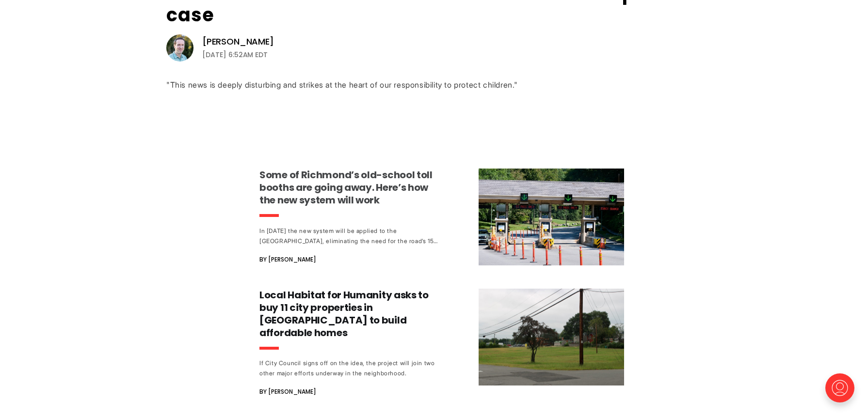 The height and width of the screenshot is (416, 868). Describe the element at coordinates (350, 368) in the screenshot. I see `div: If City Council signs off on the idea, the project will join two other major efforts underway in ...` at that location.